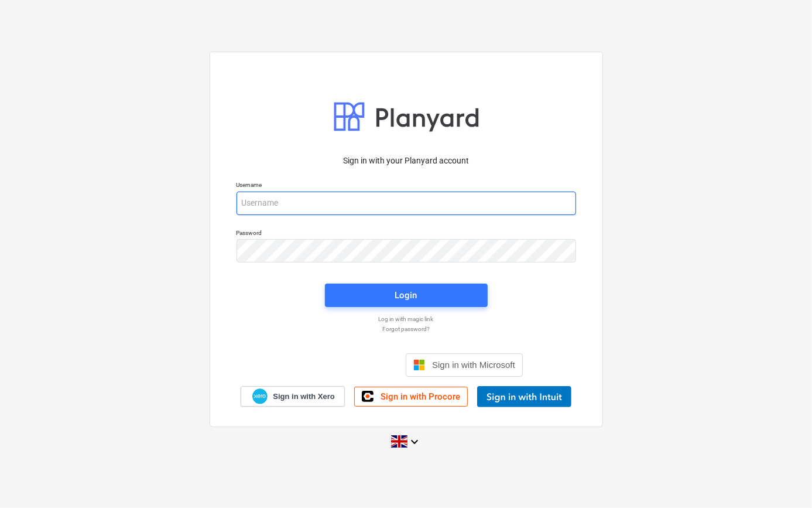 The height and width of the screenshot is (508, 812). Describe the element at coordinates (407, 329) in the screenshot. I see `p: Forgot password?` at that location.